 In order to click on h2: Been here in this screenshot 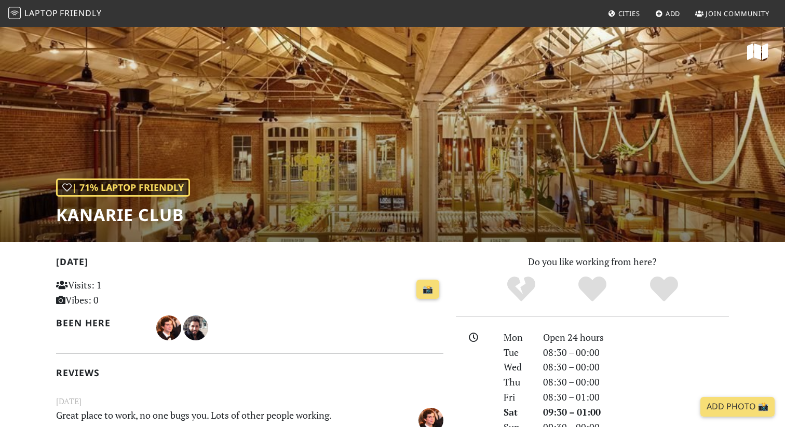, I will do `click(100, 323)`.